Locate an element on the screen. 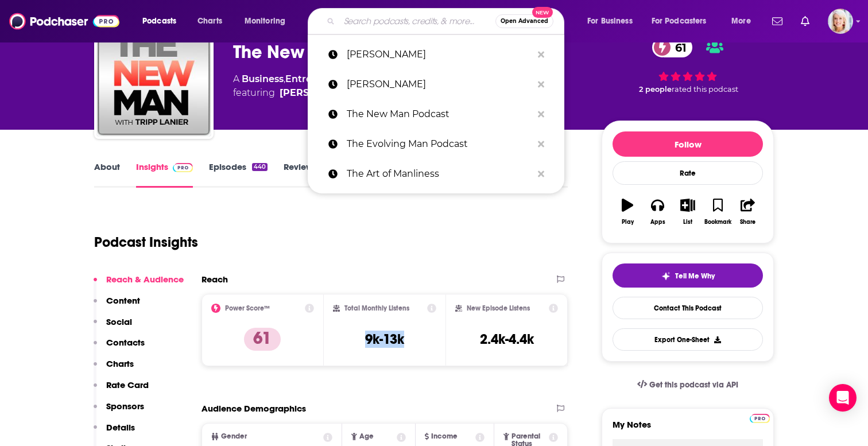  div: List is located at coordinates (688, 222).